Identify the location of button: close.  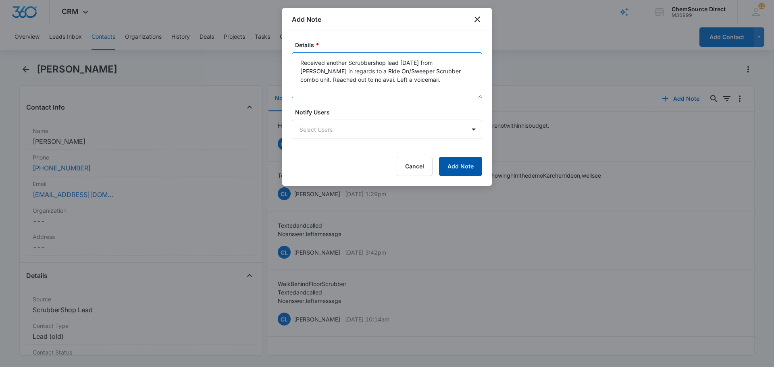
(477, 19).